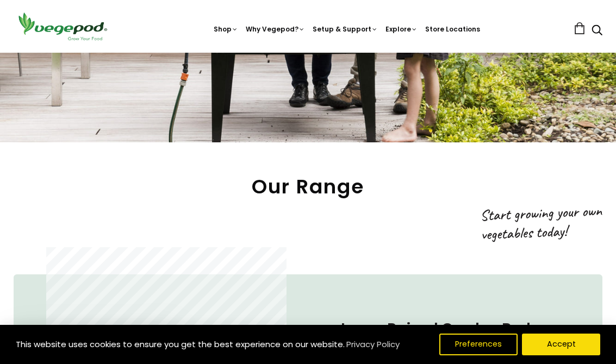 Image resolution: width=616 pixels, height=364 pixels. I want to click on button: Preferences, so click(479, 345).